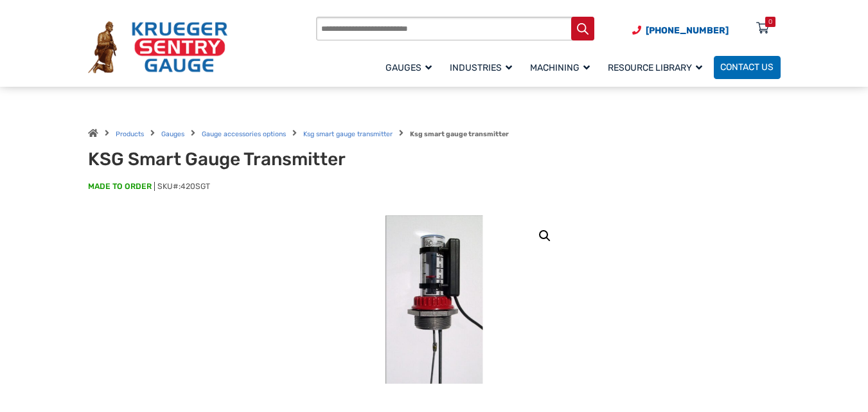  Describe the element at coordinates (157, 47) in the screenshot. I see `img: Krueger Sentry Gauge` at that location.